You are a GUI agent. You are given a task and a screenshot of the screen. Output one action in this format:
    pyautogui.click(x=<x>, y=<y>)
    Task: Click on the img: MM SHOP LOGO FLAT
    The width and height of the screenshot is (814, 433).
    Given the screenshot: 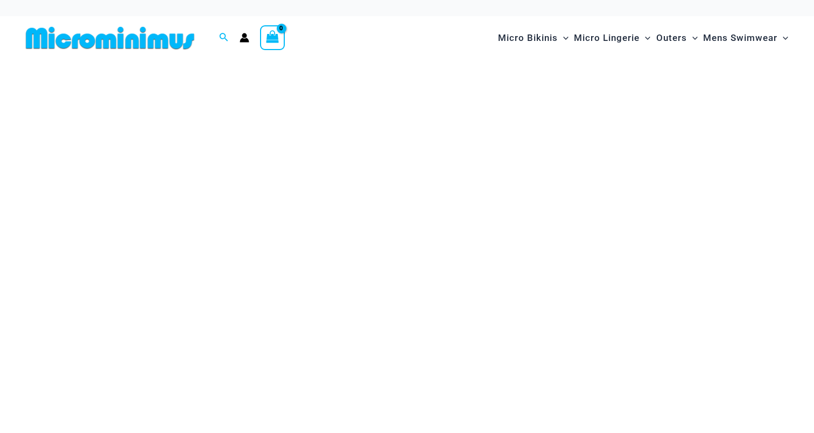 What is the action you would take?
    pyautogui.click(x=110, y=38)
    